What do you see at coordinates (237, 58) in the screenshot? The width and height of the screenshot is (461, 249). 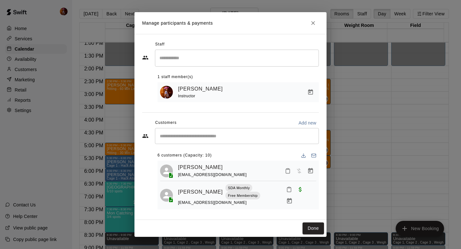 I see `div: Search staff` at bounding box center [237, 58].